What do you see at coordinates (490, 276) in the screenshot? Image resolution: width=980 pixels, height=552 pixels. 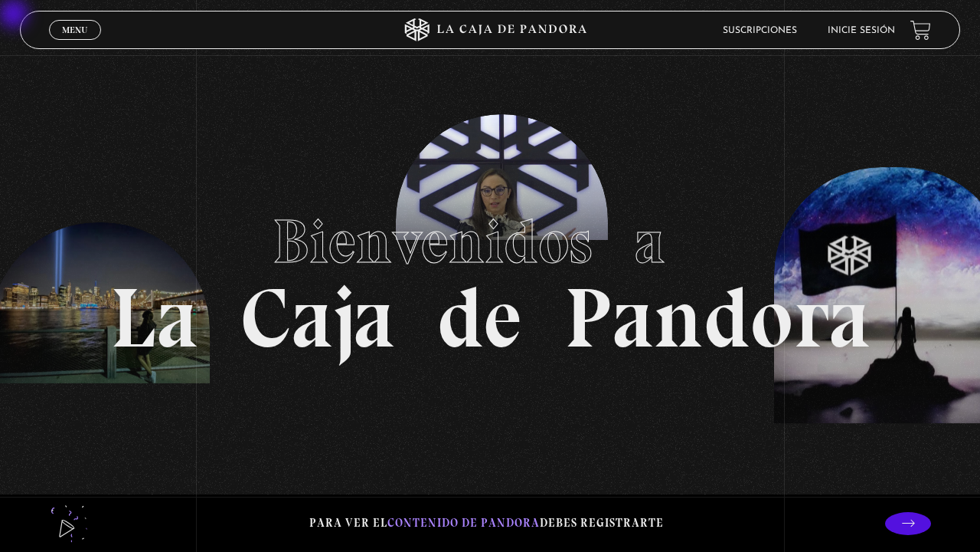 I see `h1: La Caja de Pandora` at bounding box center [490, 276].